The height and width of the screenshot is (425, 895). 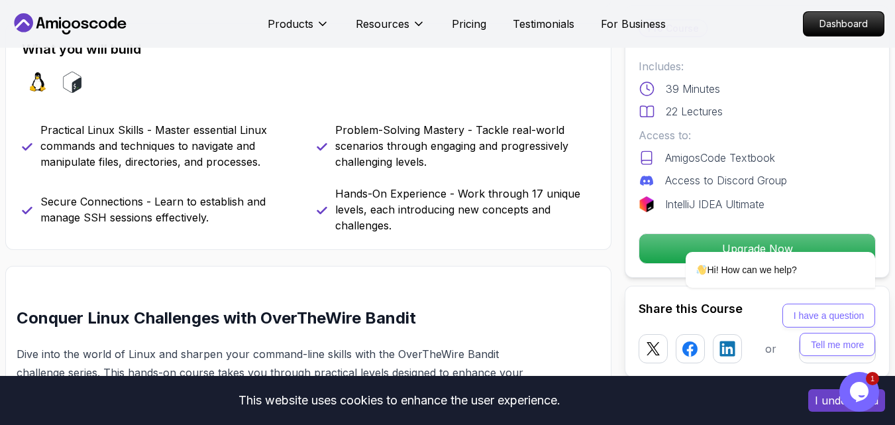 What do you see at coordinates (633, 24) in the screenshot?
I see `p: For Business` at bounding box center [633, 24].